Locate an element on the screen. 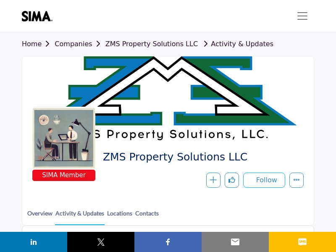 The height and width of the screenshot is (252, 336). button: Follow is located at coordinates (264, 180).